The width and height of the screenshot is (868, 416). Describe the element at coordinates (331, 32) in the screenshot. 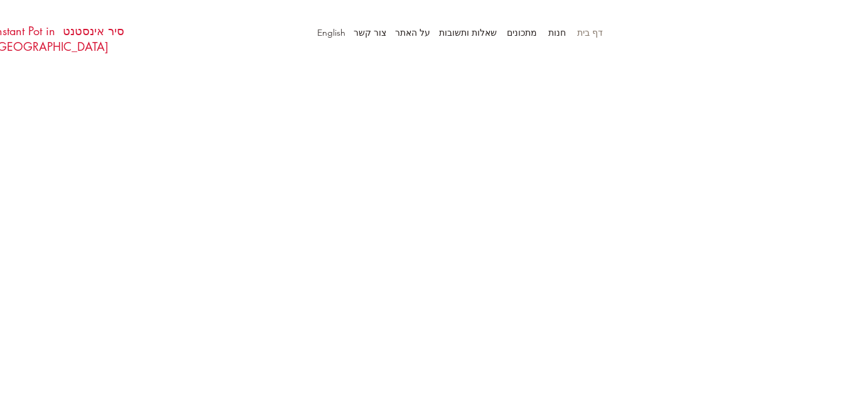

I see `p: English` at that location.